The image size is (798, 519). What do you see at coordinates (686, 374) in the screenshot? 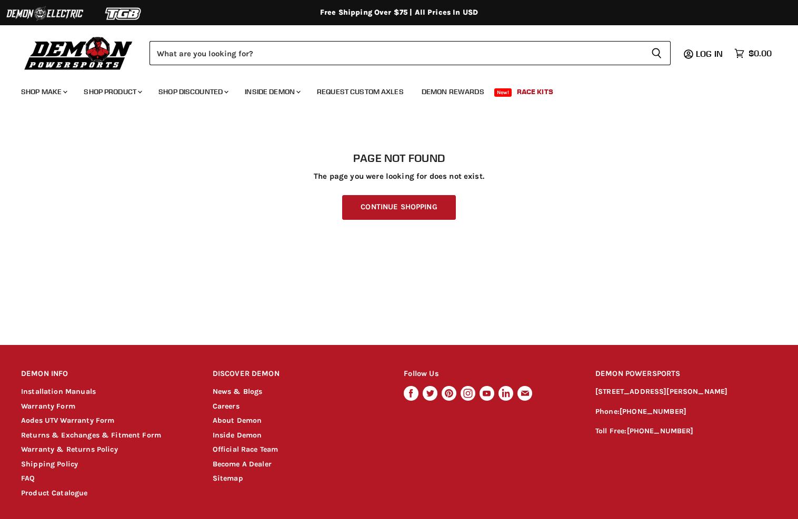
I see `h2: DEMON POWERSPORTS` at bounding box center [686, 374].